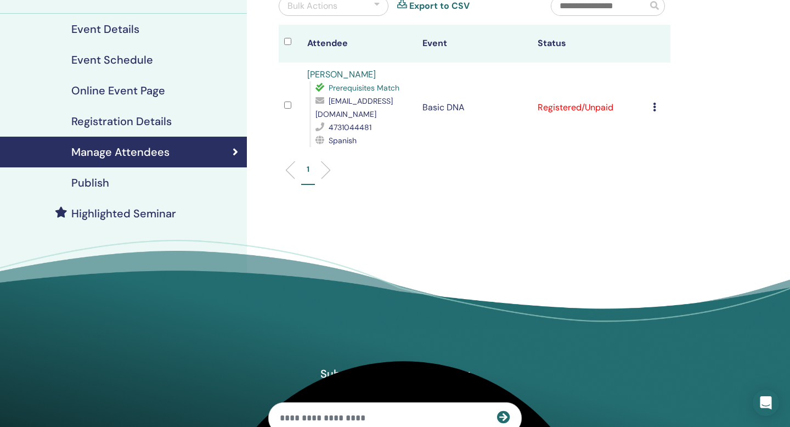  What do you see at coordinates (475, 43) in the screenshot?
I see `th: Event` at bounding box center [475, 43].